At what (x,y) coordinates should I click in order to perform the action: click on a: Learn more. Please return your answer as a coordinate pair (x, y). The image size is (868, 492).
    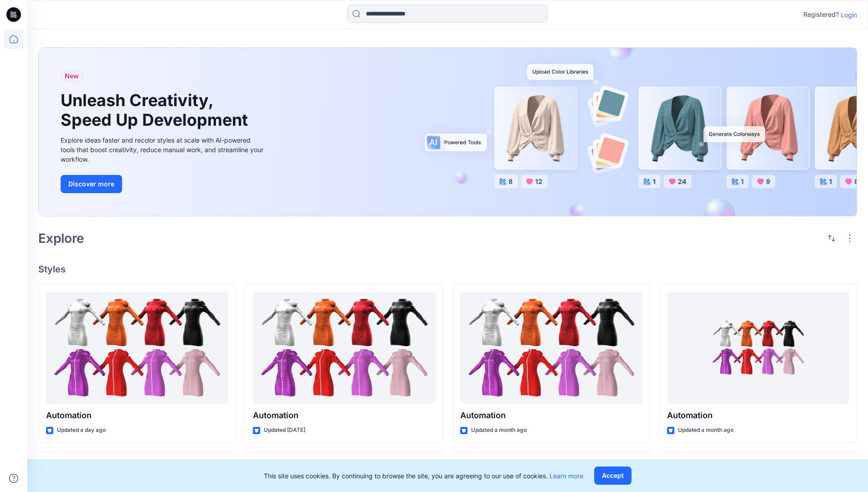
    Looking at the image, I should click on (566, 476).